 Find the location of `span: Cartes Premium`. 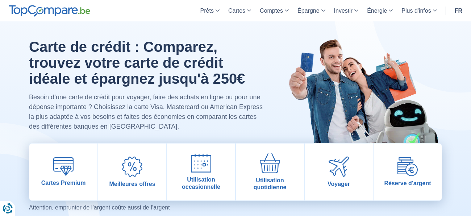

span: Cartes Premium is located at coordinates (63, 183).